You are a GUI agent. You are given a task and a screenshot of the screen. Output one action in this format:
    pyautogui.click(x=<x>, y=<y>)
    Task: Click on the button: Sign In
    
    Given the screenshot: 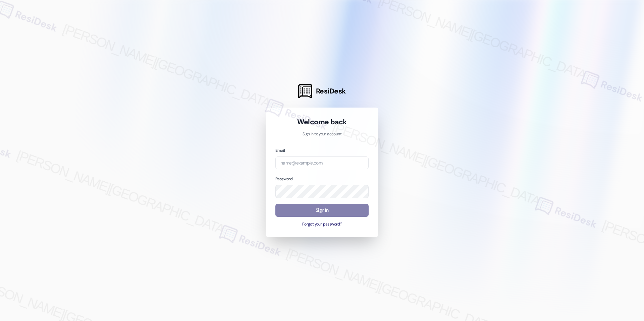 What is the action you would take?
    pyautogui.click(x=322, y=210)
    